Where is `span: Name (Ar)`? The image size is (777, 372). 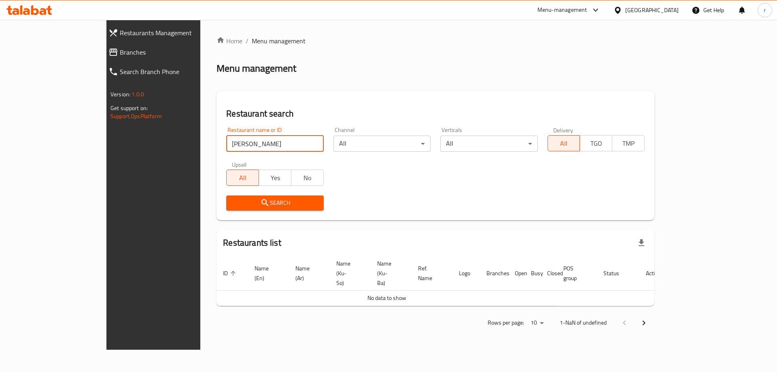 span: Name (Ar) is located at coordinates (307, 273).